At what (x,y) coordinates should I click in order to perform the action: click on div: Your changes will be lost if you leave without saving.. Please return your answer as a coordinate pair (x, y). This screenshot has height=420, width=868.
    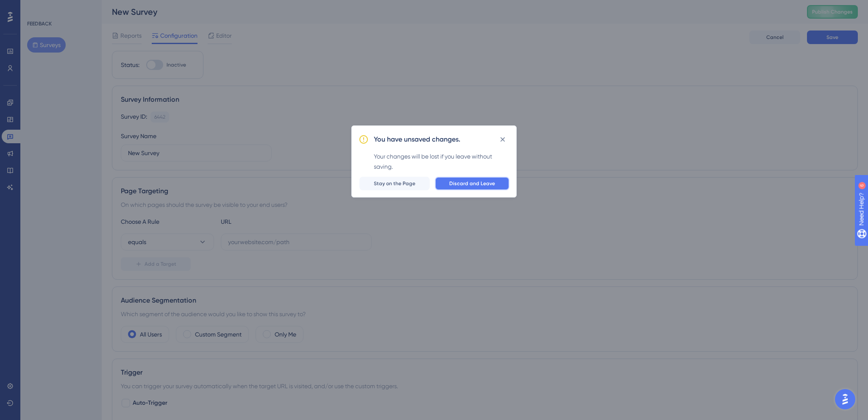
    Looking at the image, I should click on (442, 161).